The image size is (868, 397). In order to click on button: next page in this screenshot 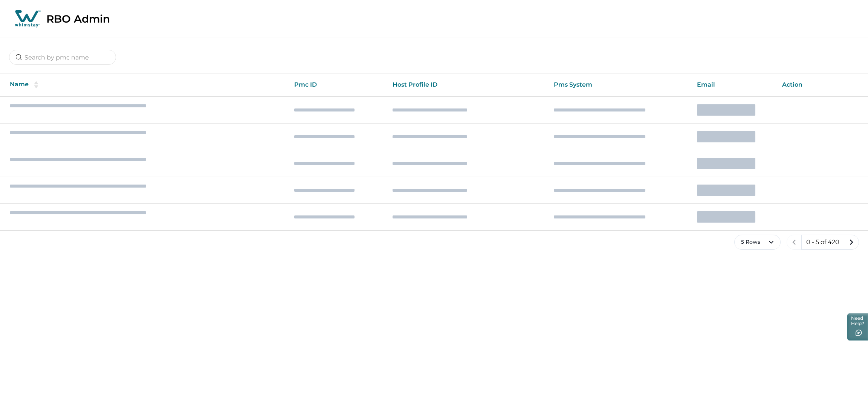, I will do `click(851, 242)`.